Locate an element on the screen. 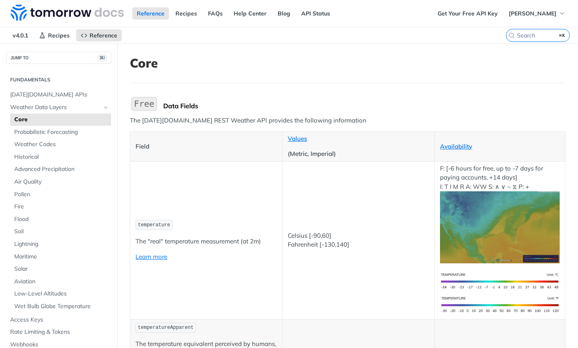 This screenshot has width=578, height=348. a: Rate Limiting & Tokens is located at coordinates (59, 332).